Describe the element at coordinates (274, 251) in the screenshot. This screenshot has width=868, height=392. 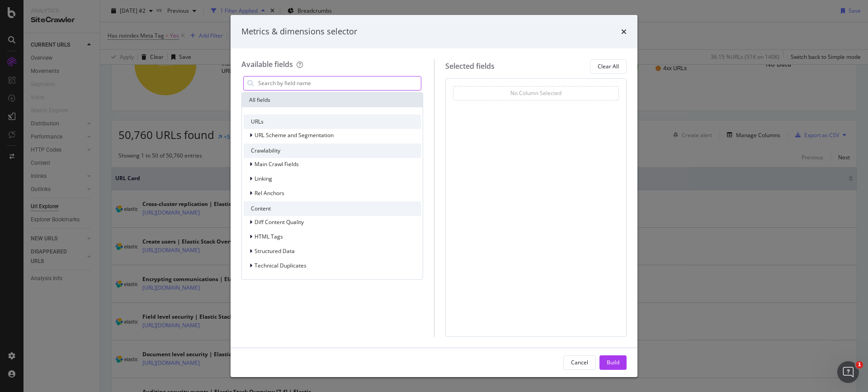
I see `span: Structured Data` at that location.